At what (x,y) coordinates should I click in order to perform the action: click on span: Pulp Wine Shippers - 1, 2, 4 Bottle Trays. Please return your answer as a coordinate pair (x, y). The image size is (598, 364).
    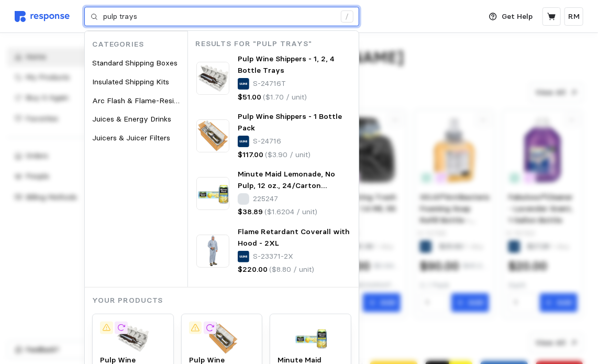
    Looking at the image, I should click on (286, 65).